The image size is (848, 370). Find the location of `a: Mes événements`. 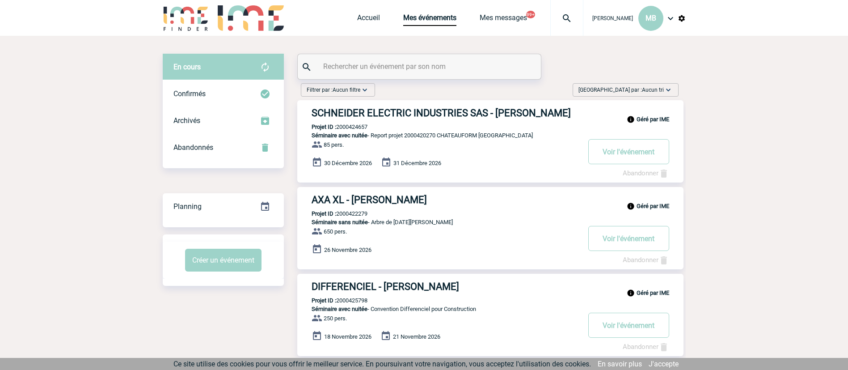

a: Mes événements is located at coordinates (429, 20).